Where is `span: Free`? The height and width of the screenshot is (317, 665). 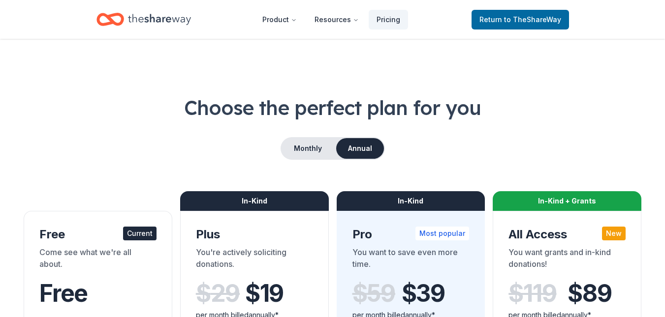
span: Free is located at coordinates (63, 293).